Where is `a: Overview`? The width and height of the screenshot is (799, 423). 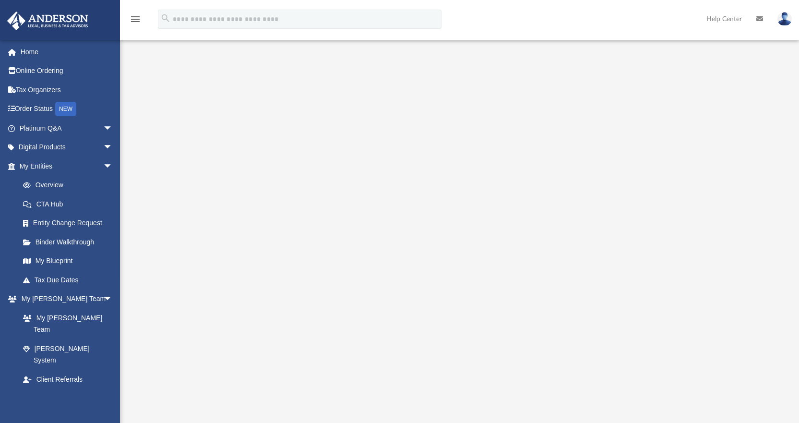
a: Overview is located at coordinates (70, 185).